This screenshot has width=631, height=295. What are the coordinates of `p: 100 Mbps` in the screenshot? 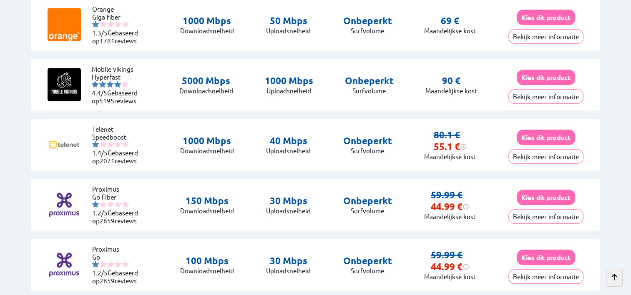 It's located at (207, 261).